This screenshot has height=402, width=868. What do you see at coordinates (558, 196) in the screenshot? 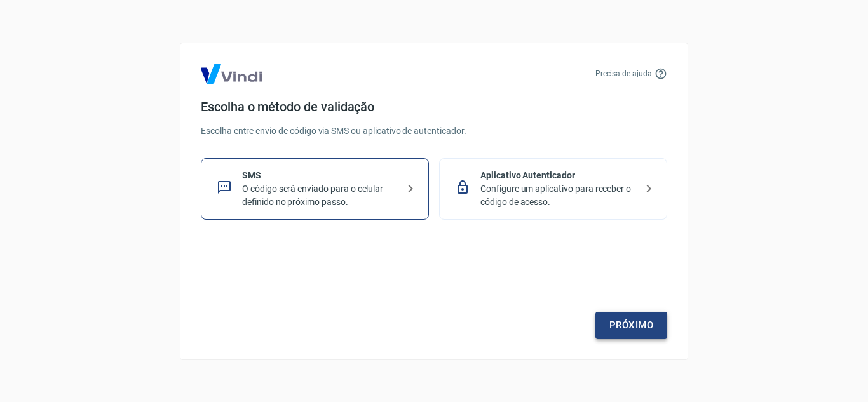
I see `p: Configure um aplicativo para receber o código de acesso.` at bounding box center [558, 196].